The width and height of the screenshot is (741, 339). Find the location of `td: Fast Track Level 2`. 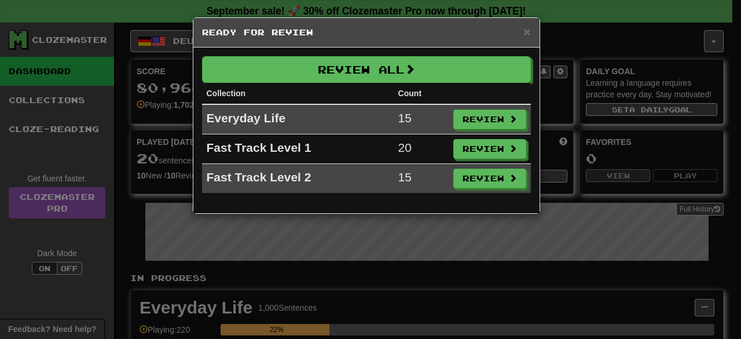

td: Fast Track Level 2 is located at coordinates (298, 178).